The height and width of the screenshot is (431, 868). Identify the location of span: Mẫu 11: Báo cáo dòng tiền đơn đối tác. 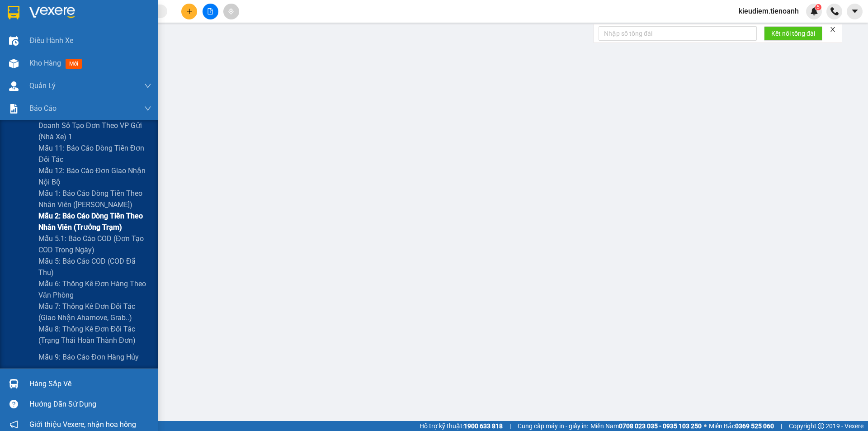
(95, 153).